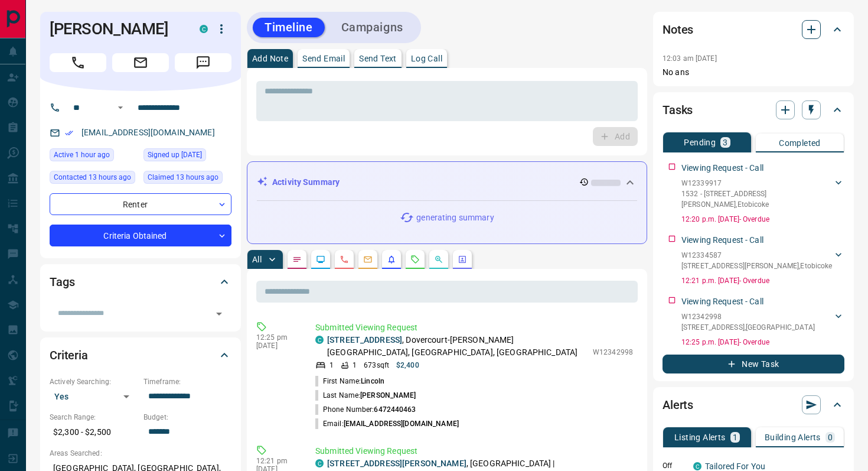 This screenshot has width=868, height=471. What do you see at coordinates (270, 58) in the screenshot?
I see `p: Add Note` at bounding box center [270, 58].